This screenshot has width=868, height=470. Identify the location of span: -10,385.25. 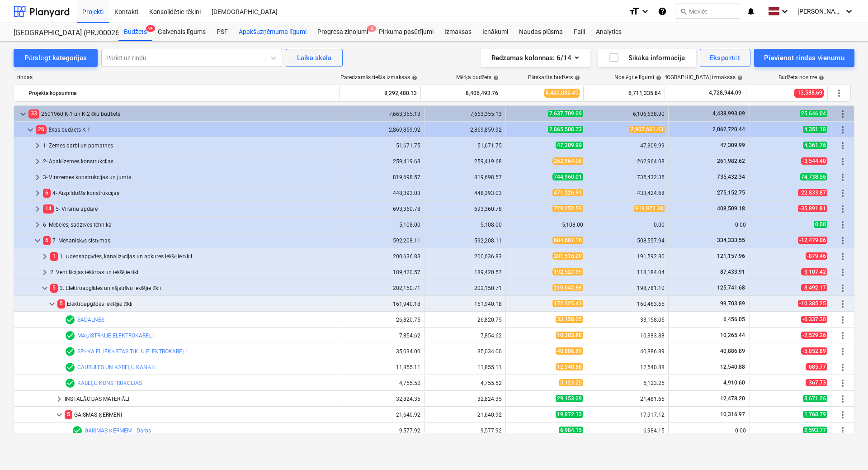
(812, 303).